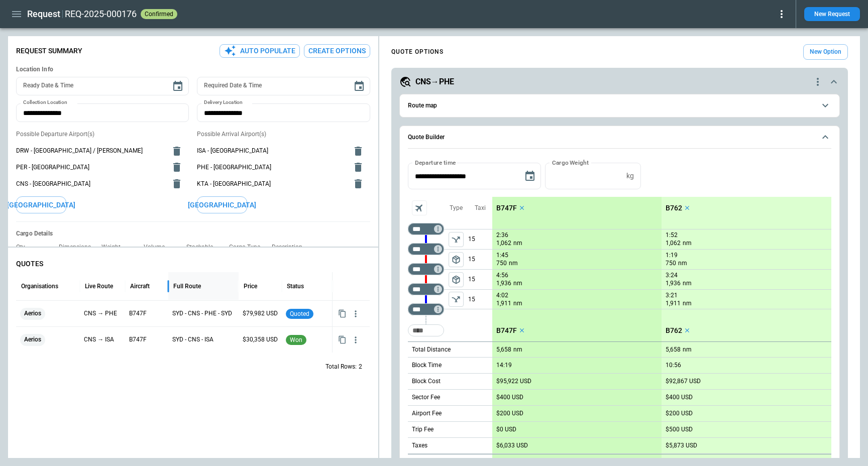 The width and height of the screenshot is (868, 466). I want to click on p: 1:19, so click(672, 255).